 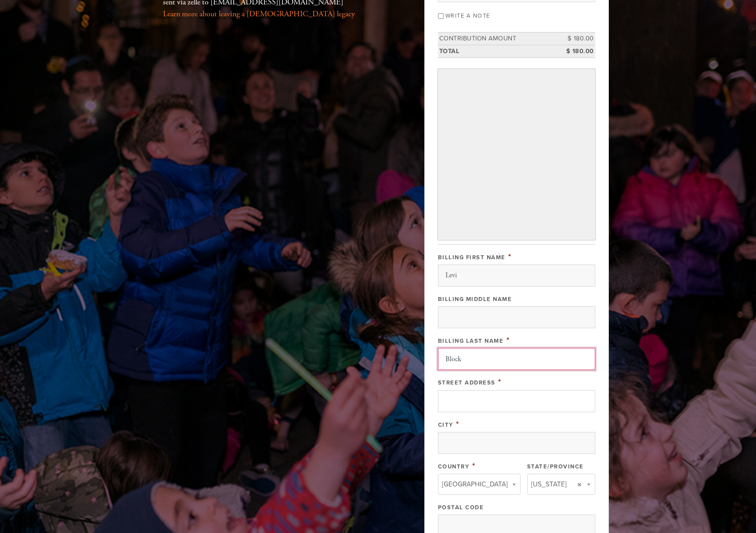 What do you see at coordinates (497, 51) in the screenshot?
I see `td: Total` at bounding box center [497, 51].